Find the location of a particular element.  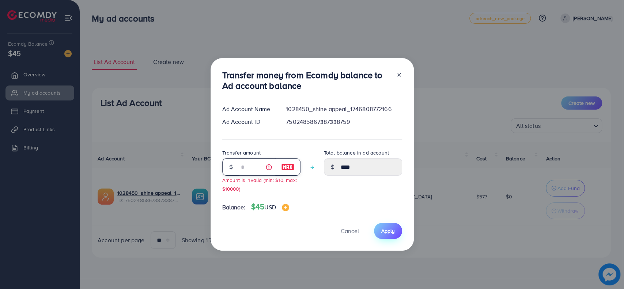

h4: $45 is located at coordinates (270, 207).